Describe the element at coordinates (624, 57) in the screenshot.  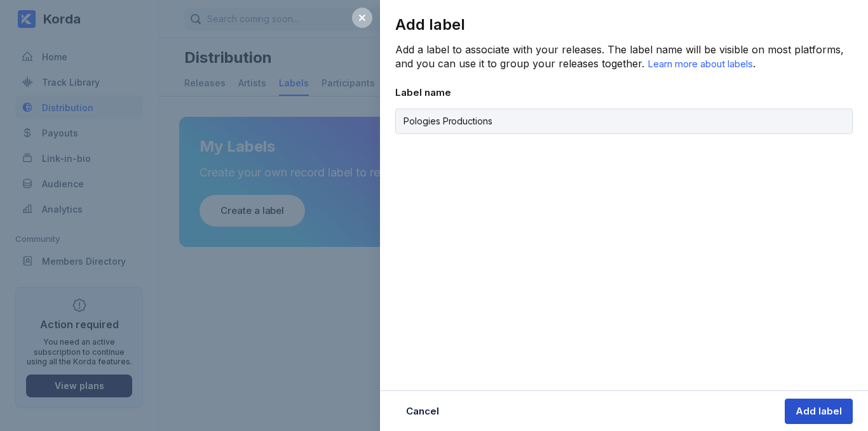
I see `div: Add a label to associate with your releases. The label name will be visible on most platforms, an...` at that location.